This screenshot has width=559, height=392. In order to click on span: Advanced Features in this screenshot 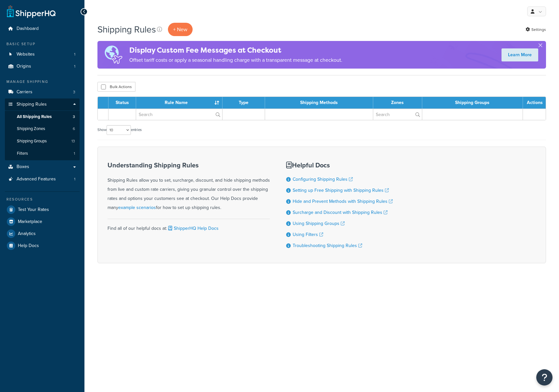, I will do `click(36, 179)`.